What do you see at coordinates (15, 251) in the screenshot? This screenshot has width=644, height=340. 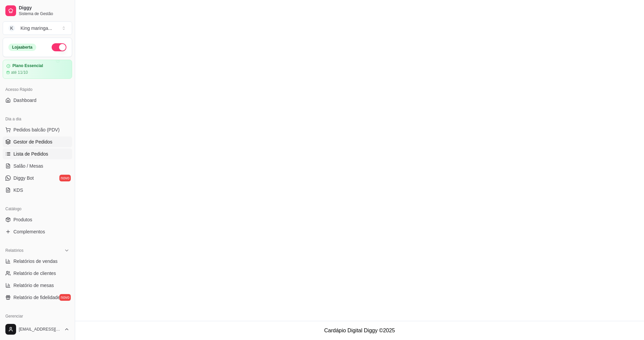 I see `span: Relatórios` at bounding box center [15, 251].